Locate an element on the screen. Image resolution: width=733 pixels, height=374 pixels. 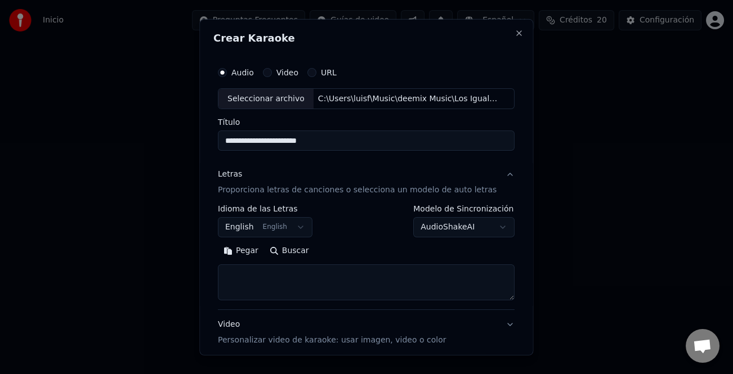
div: Seleccionar archivo is located at coordinates (266, 98).